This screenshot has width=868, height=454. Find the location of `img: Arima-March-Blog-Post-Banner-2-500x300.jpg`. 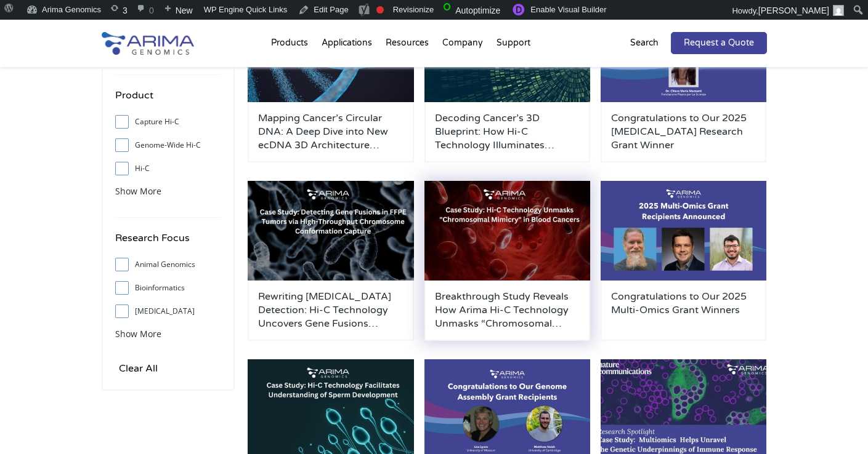

img: Arima-March-Blog-Post-Banner-2-500x300.jpg is located at coordinates (331, 230).